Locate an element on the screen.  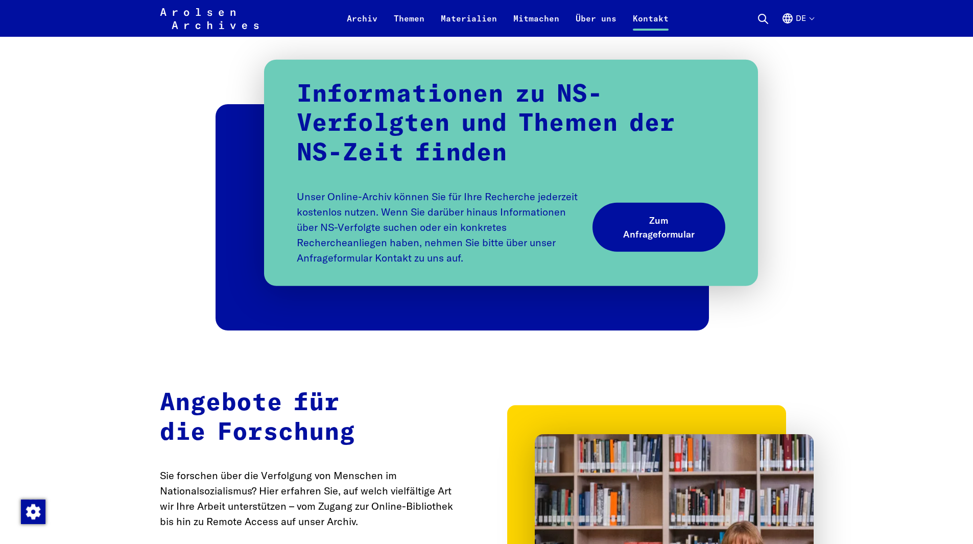
img: Zustimmung ändern is located at coordinates (33, 512).